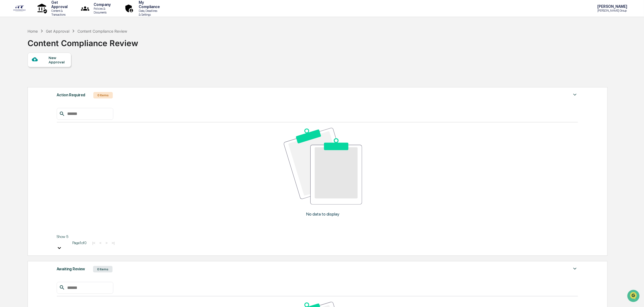  I want to click on a: 🔎Data Lookup, so click(19, 81).